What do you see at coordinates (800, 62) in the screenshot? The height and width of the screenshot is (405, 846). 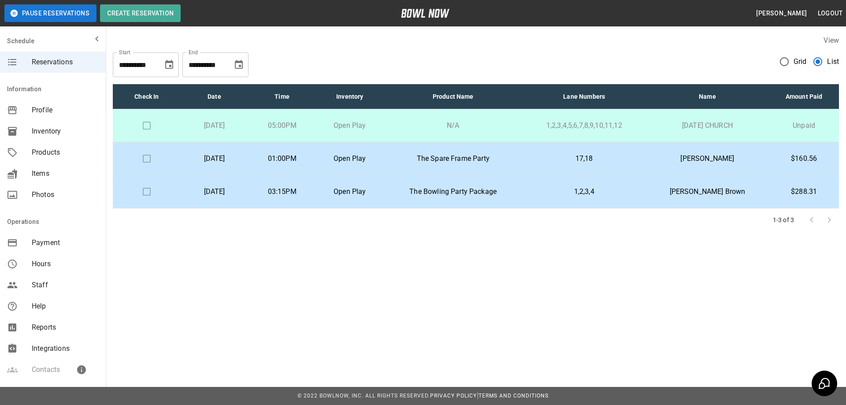 I see `span: Grid` at bounding box center [800, 62].